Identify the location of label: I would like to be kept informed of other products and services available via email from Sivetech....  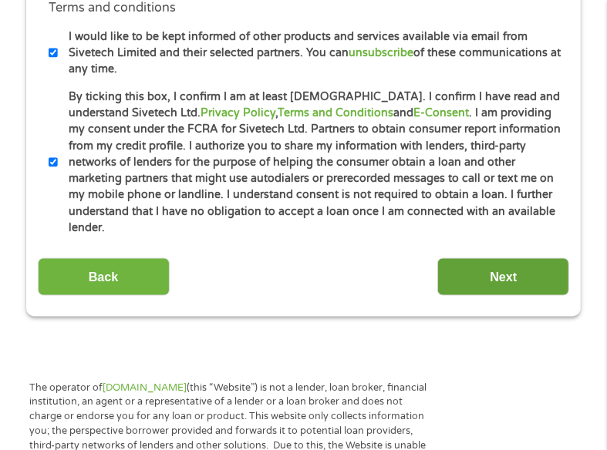
(313, 53).